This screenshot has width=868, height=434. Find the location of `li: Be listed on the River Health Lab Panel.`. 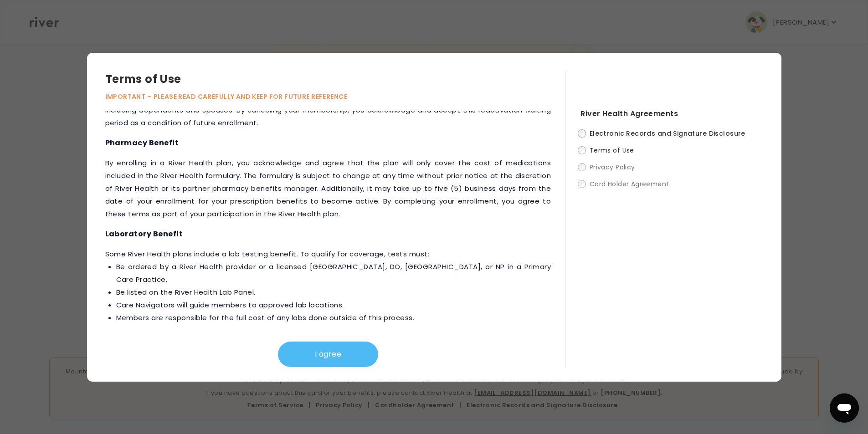

li: Be listed on the River Health Lab Panel. is located at coordinates (334, 293).